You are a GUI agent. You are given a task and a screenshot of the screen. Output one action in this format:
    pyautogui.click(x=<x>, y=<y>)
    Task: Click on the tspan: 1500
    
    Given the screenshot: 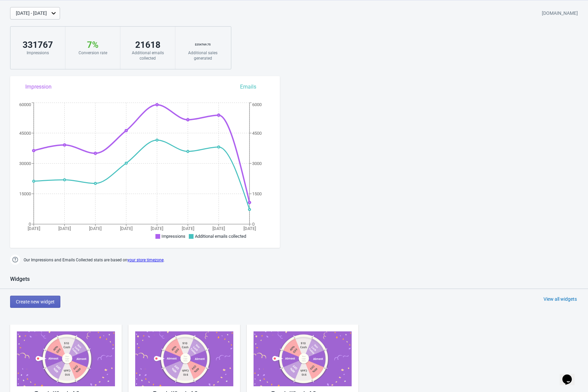 What is the action you would take?
    pyautogui.click(x=257, y=194)
    